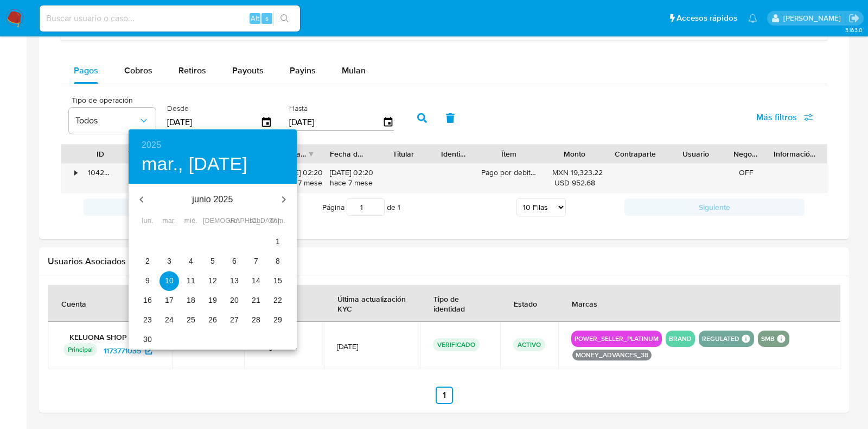 This screenshot has height=429, width=868. What do you see at coordinates (256, 281) in the screenshot?
I see `button: 14` at bounding box center [256, 281].